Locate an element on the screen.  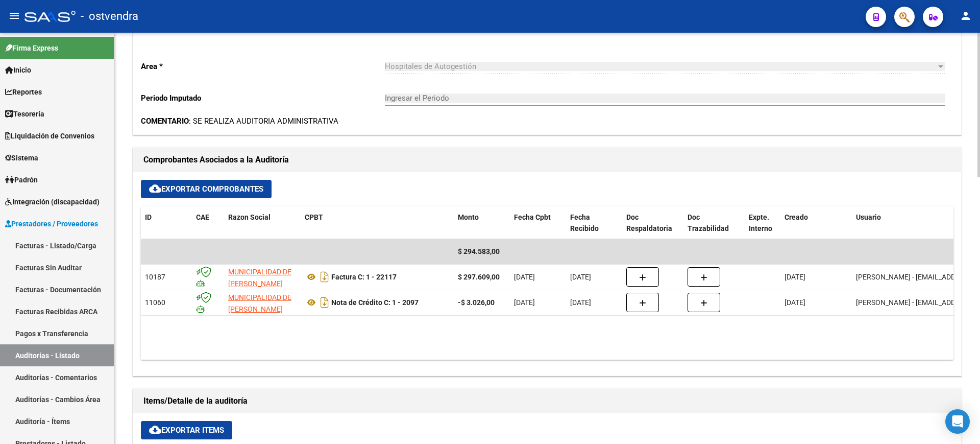
span: ID is located at coordinates (148, 217).